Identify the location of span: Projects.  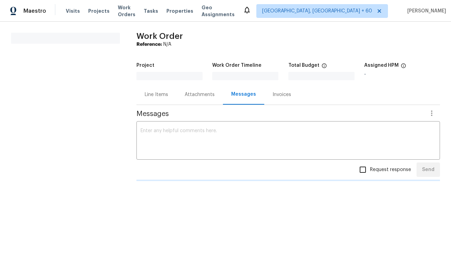
(99, 11).